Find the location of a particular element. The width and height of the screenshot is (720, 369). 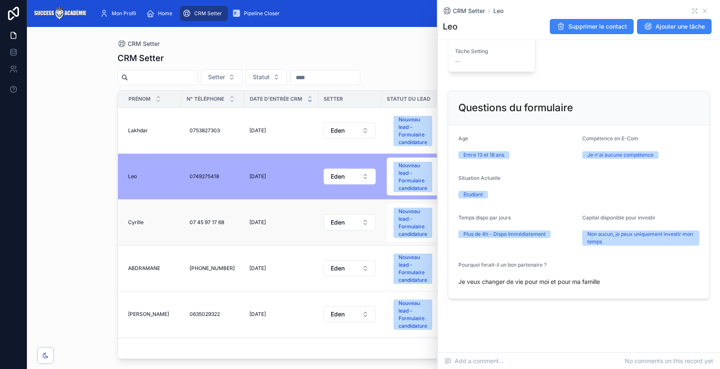

span: Date d'entrée CRM is located at coordinates (276, 99).